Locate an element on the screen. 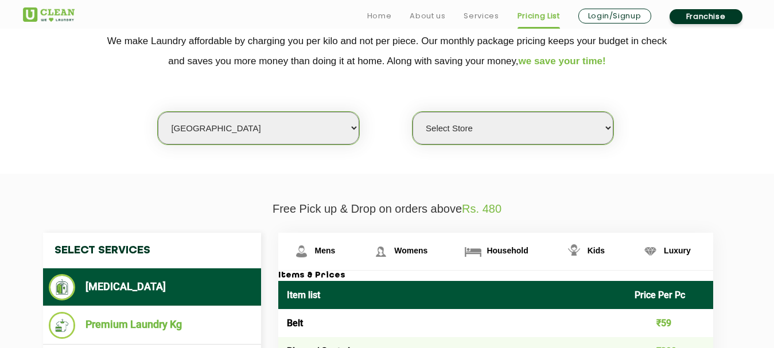  img: Household is located at coordinates (473, 251).